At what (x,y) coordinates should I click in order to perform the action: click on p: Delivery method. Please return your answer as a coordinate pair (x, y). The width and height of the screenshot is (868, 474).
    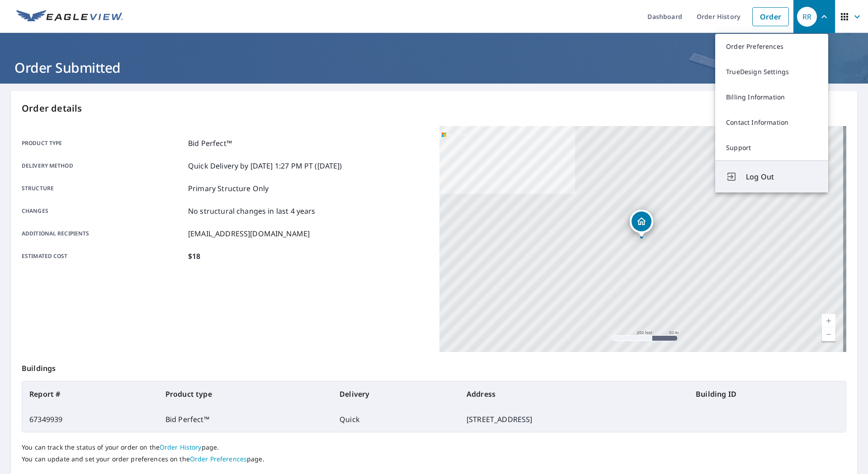
    Looking at the image, I should click on (103, 166).